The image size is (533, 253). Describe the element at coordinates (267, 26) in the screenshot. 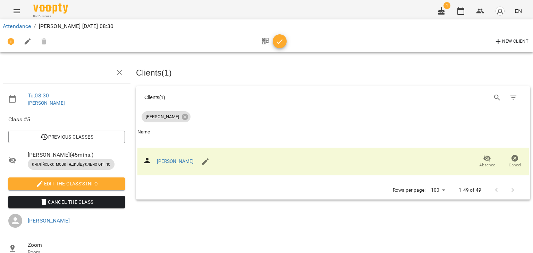

I see `nav: breadcrumb` at that location.